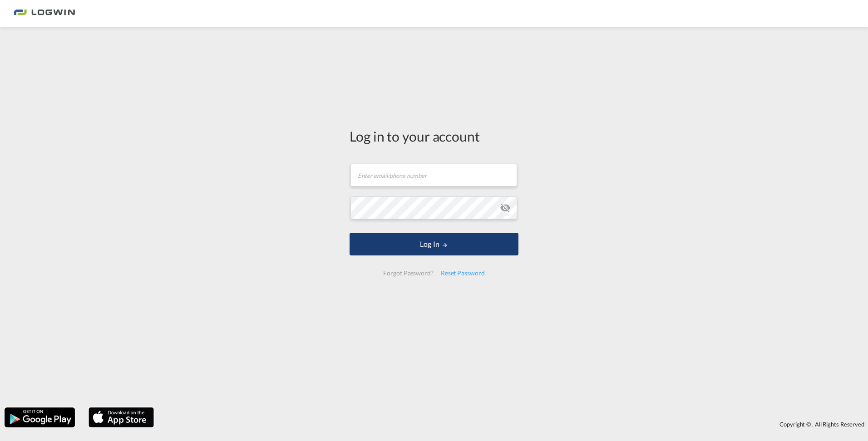 This screenshot has width=868, height=441. Describe the element at coordinates (505, 208) in the screenshot. I see `md-icon: icon-eye-off` at that location.